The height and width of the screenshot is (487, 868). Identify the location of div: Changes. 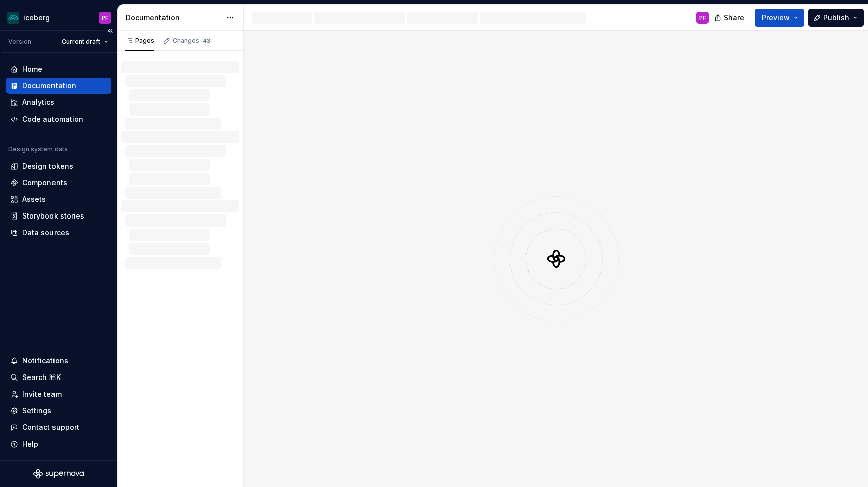
(192, 41).